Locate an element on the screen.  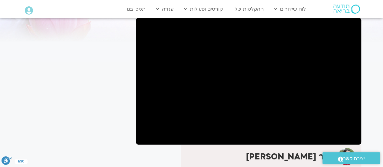
a: קורסים ופעילות is located at coordinates (203, 9).